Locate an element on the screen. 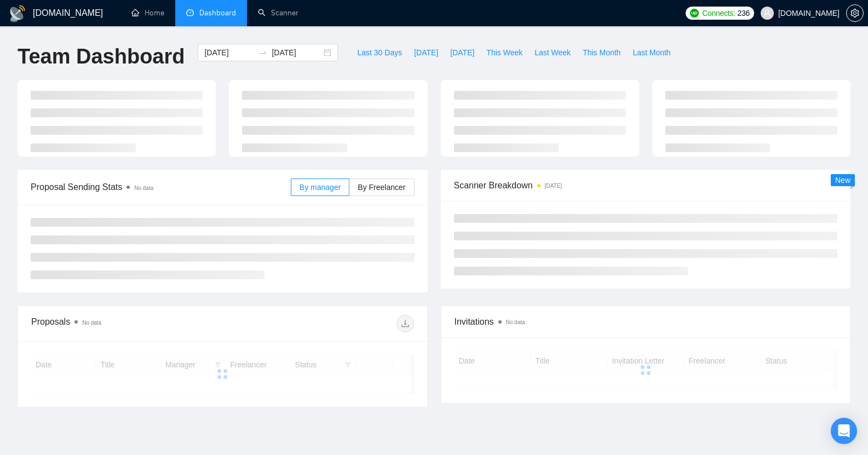  a: homeHome is located at coordinates (148, 13).